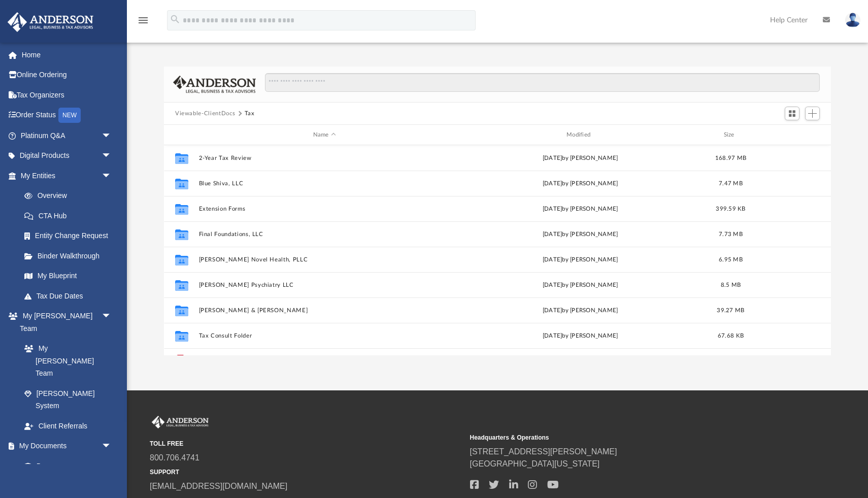  What do you see at coordinates (730, 234) in the screenshot?
I see `span: 7.73 MB` at bounding box center [730, 234].